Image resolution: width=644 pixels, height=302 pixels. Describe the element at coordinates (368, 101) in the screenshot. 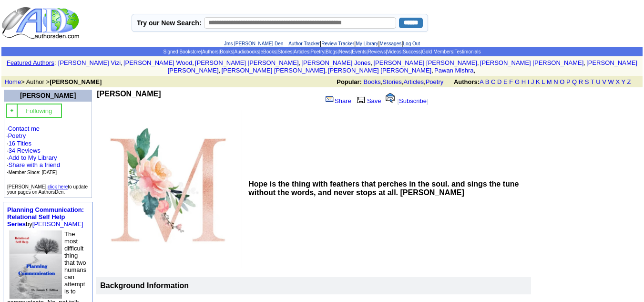

I see `a: Save` at that location.